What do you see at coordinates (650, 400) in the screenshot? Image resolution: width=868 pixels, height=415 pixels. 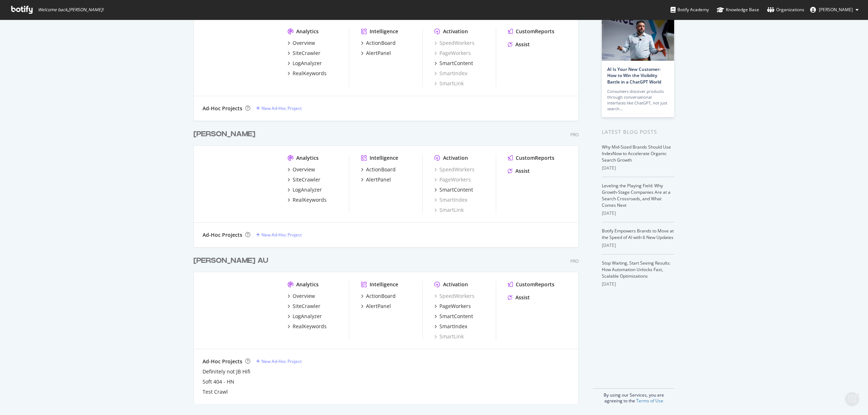 I see `a: Terms of Use` at bounding box center [650, 400].